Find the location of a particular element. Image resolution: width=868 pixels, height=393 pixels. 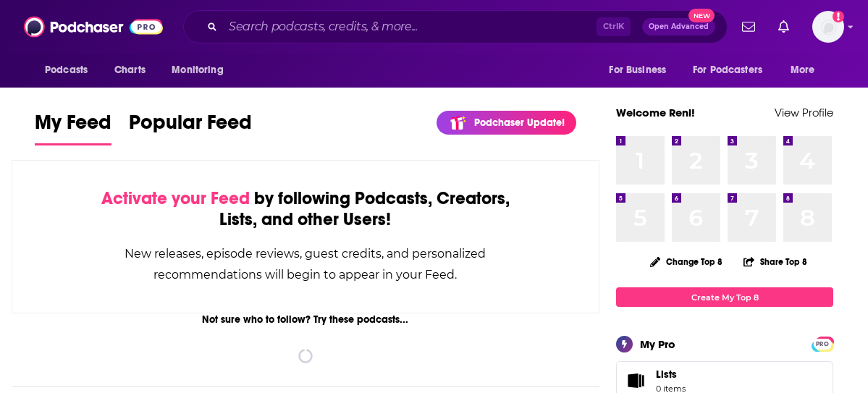

div: Search podcasts, credits, & more... is located at coordinates (455, 27).